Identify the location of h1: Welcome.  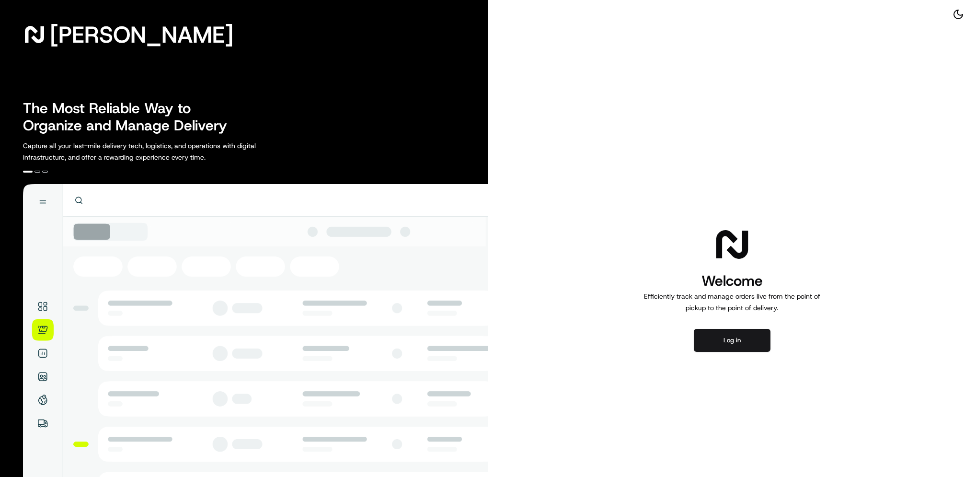
(732, 281).